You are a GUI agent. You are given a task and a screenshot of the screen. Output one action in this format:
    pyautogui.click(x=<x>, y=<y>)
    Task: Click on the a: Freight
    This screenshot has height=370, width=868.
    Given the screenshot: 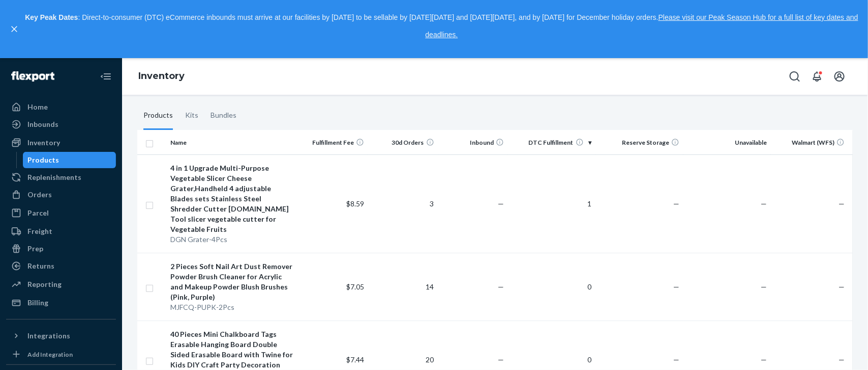 What is the action you would take?
    pyautogui.click(x=61, y=231)
    